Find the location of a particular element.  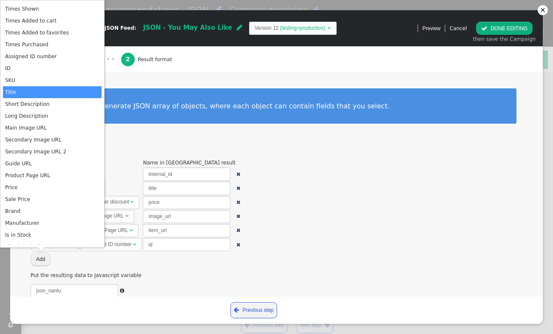

td: Times Purchased is located at coordinates (52, 45).